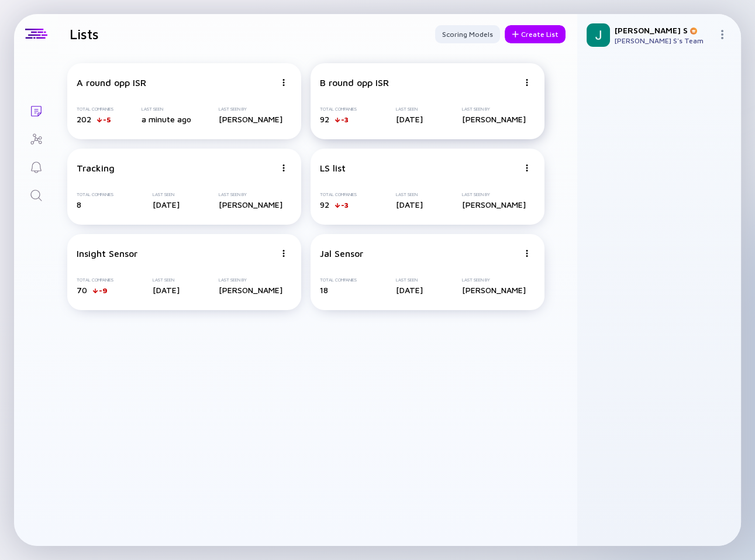 Image resolution: width=755 pixels, height=560 pixels. Describe the element at coordinates (535, 34) in the screenshot. I see `button: Create List` at that location.